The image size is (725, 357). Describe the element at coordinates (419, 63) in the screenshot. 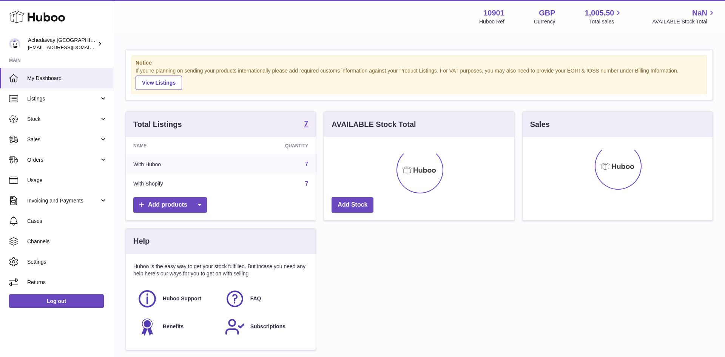

I see `strong: Notice` at that location.